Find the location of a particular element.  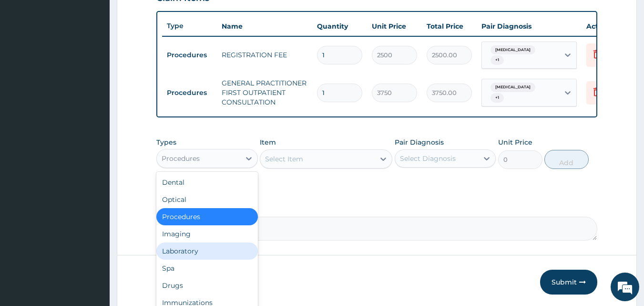

span: We're online! is located at coordinates (93, 140).